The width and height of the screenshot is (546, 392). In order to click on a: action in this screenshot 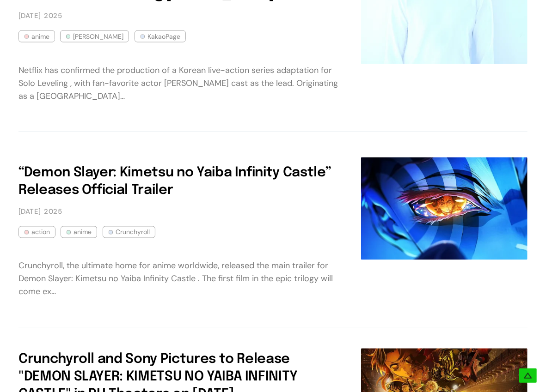, I will do `click(37, 232)`.